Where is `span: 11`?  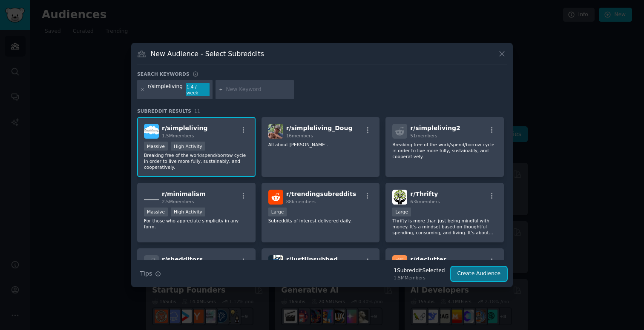
span: 11 is located at coordinates (197, 111).